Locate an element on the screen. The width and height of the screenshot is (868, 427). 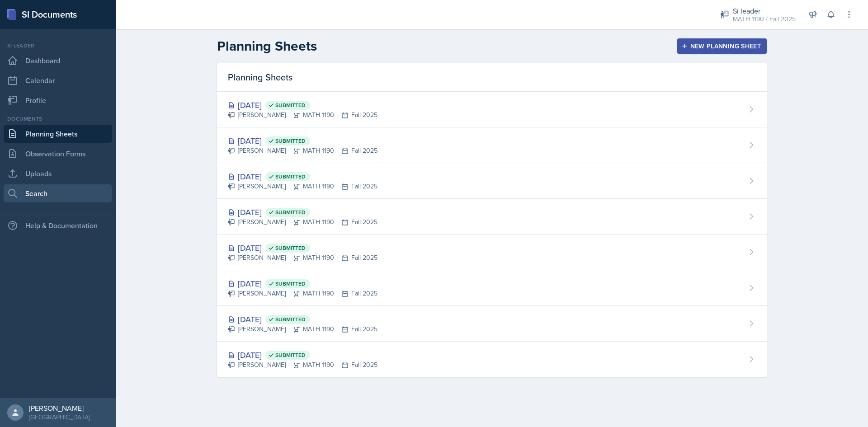
div: MATH 1190 / Fall 2025 is located at coordinates (764, 19).